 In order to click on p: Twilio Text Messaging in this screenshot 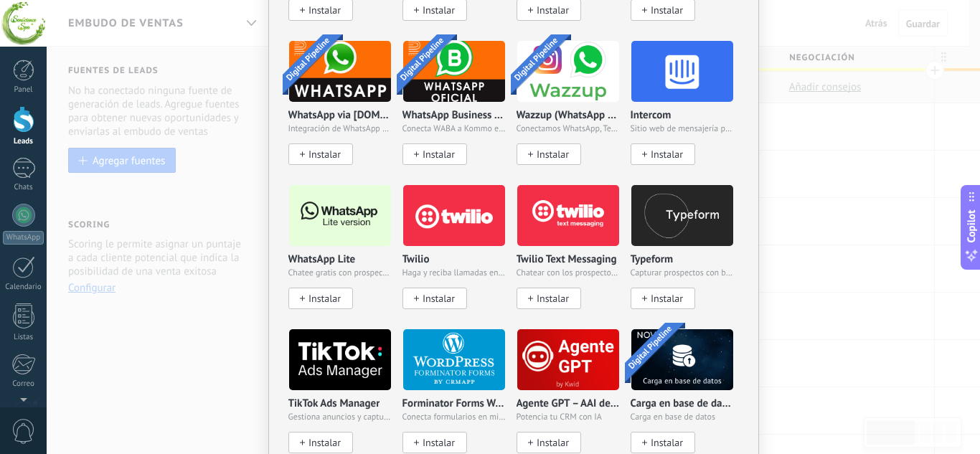, I will do `click(567, 259)`.